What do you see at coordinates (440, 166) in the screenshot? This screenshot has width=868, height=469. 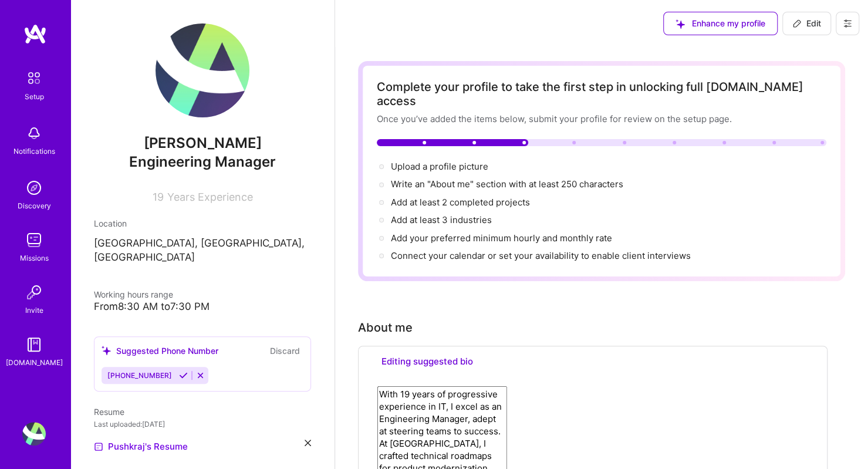 I see `span: Upload a profile picture` at bounding box center [440, 166].